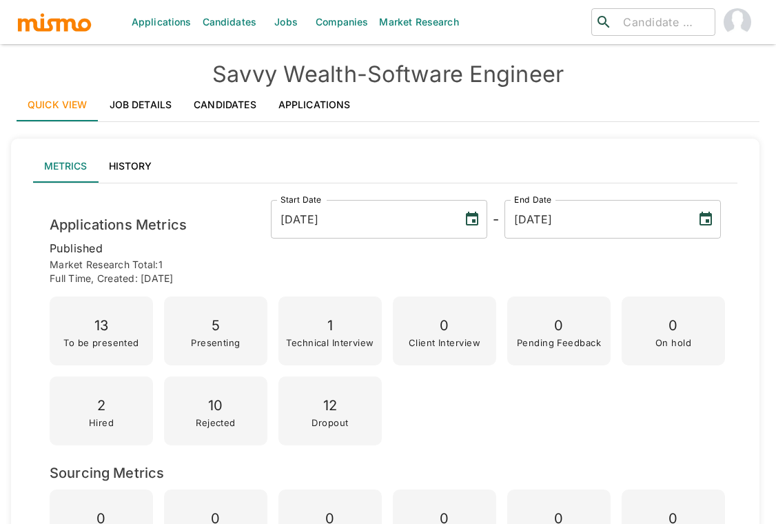 This screenshot has width=776, height=524. Describe the element at coordinates (673, 343) in the screenshot. I see `p: On hold` at that location.